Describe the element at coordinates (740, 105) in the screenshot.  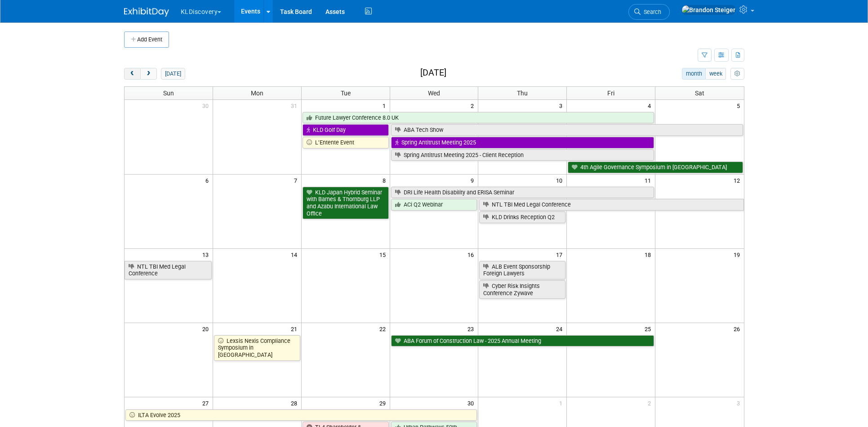
I see `span: 5` at that location.